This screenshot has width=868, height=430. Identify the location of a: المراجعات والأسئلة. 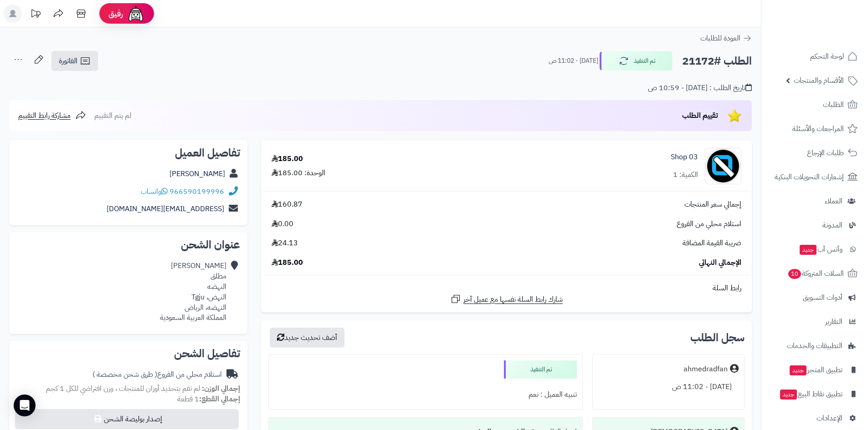
(815, 129).